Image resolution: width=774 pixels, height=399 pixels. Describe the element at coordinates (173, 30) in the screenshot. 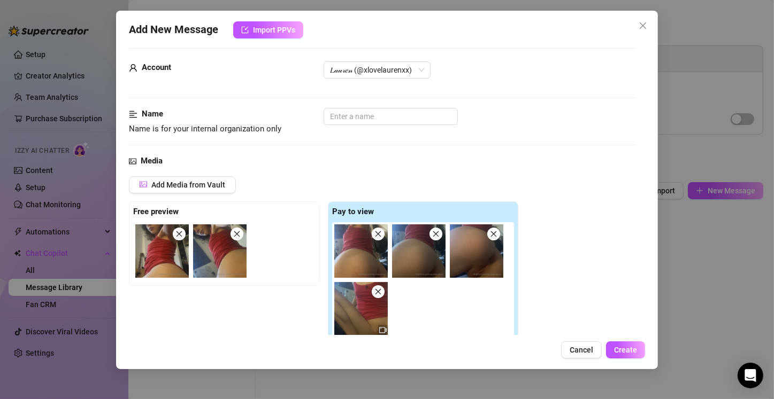

I see `span: Add New Message` at that location.